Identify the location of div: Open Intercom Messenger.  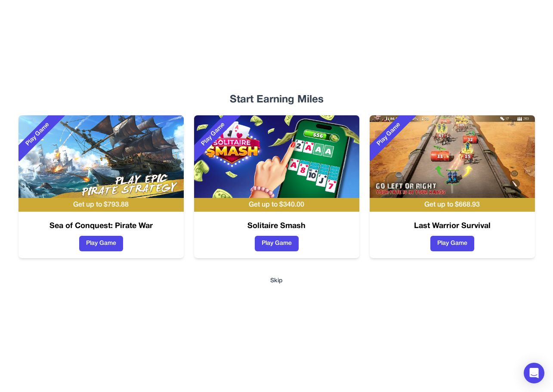
(534, 373).